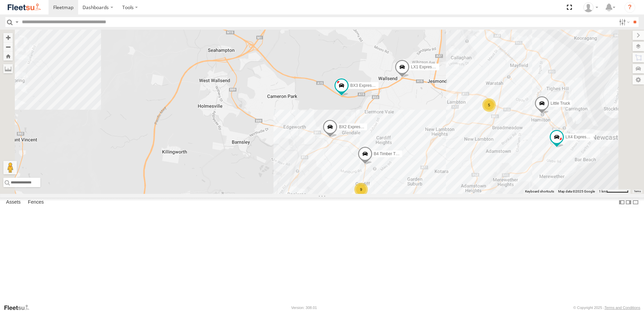 This screenshot has width=644, height=311. Describe the element at coordinates (10, 167) in the screenshot. I see `button: Drag Pegman onto the map to open Street View` at that location.